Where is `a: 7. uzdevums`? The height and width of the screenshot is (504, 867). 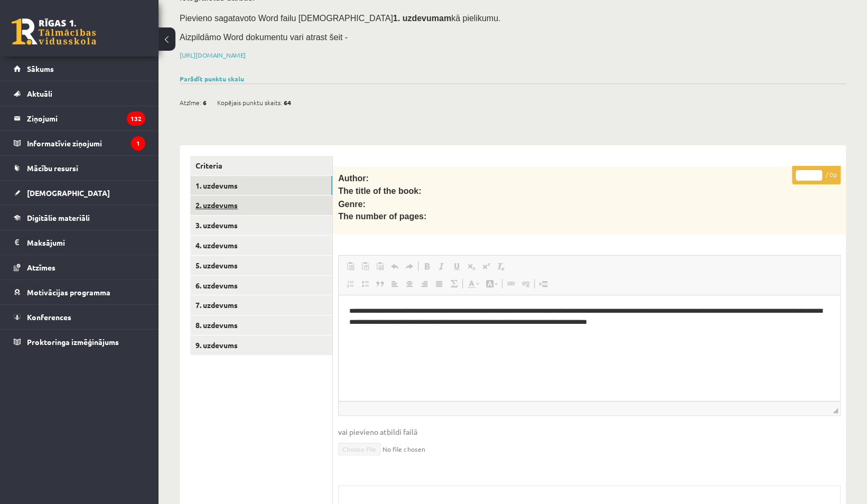
a: 7. uzdevums is located at coordinates (261, 305).